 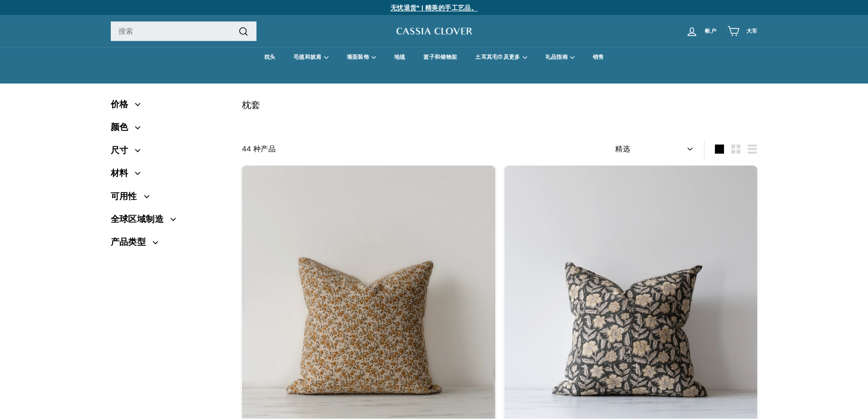 I want to click on a: 大车, so click(x=743, y=31).